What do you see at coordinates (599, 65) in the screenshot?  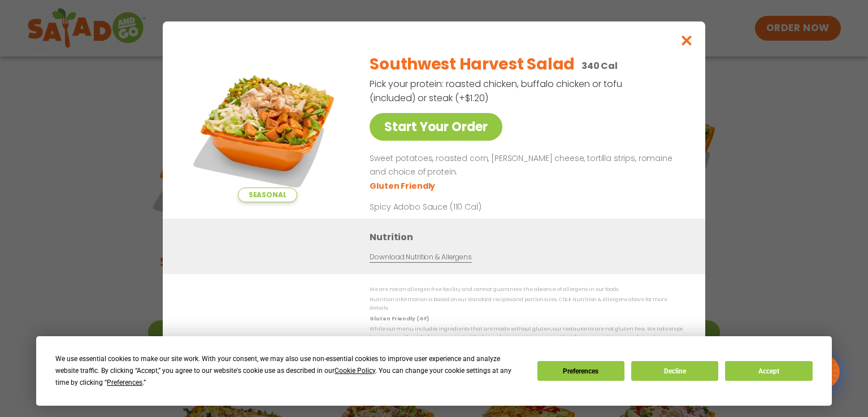 I see `p: 340 Cal` at bounding box center [599, 65].